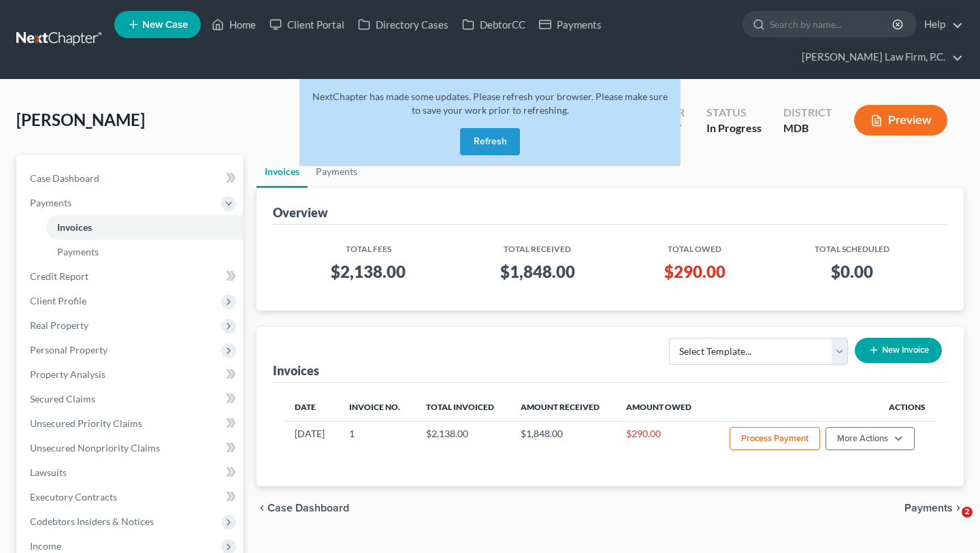 This screenshot has height=553, width=980. Describe the element at coordinates (661, 407) in the screenshot. I see `th: Amount Owed` at that location.